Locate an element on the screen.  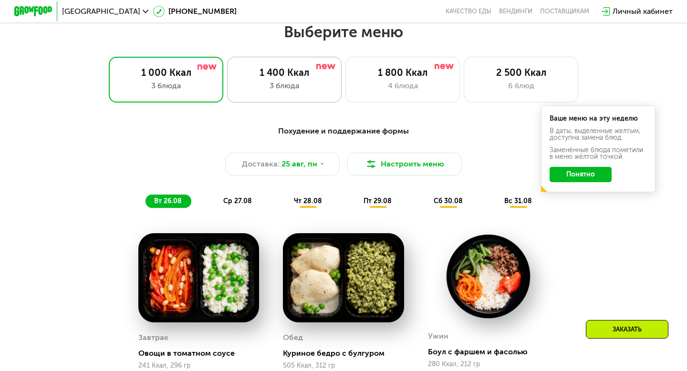
div: 6 блюд is located at coordinates (521, 86).